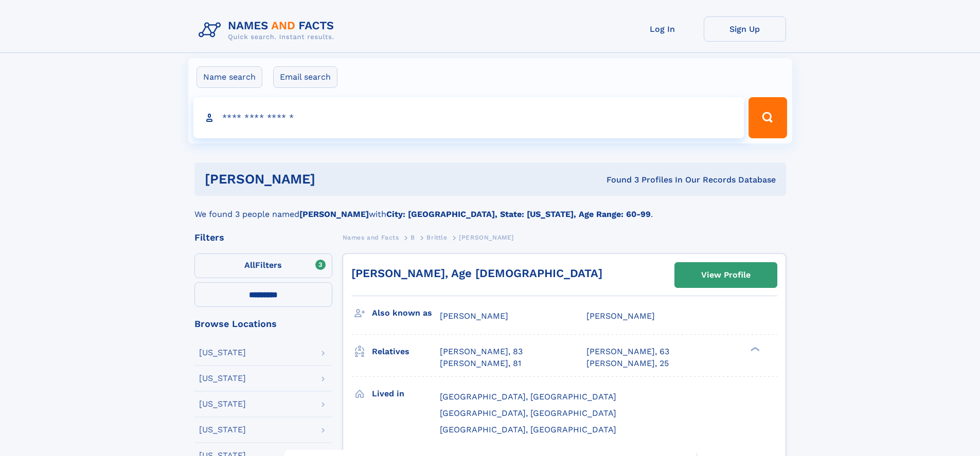 This screenshot has height=456, width=980. Describe the element at coordinates (263, 237) in the screenshot. I see `div: Filters` at that location.